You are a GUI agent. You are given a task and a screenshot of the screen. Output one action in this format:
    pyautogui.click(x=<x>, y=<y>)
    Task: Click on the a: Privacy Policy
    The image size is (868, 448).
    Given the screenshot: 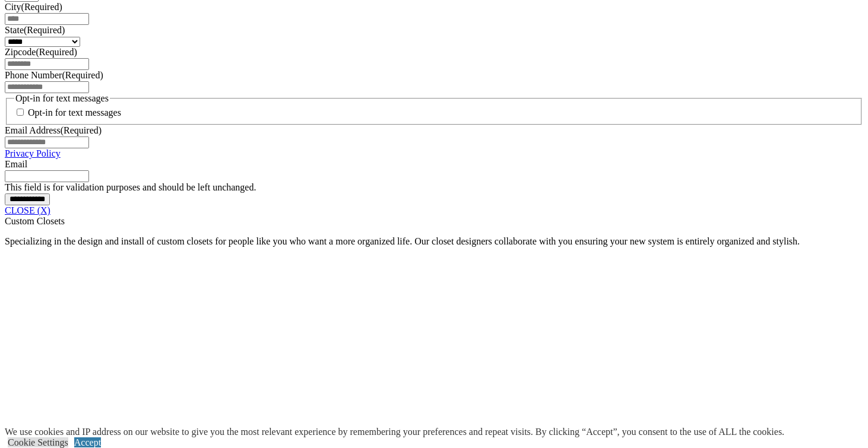 What is the action you would take?
    pyautogui.click(x=32, y=153)
    